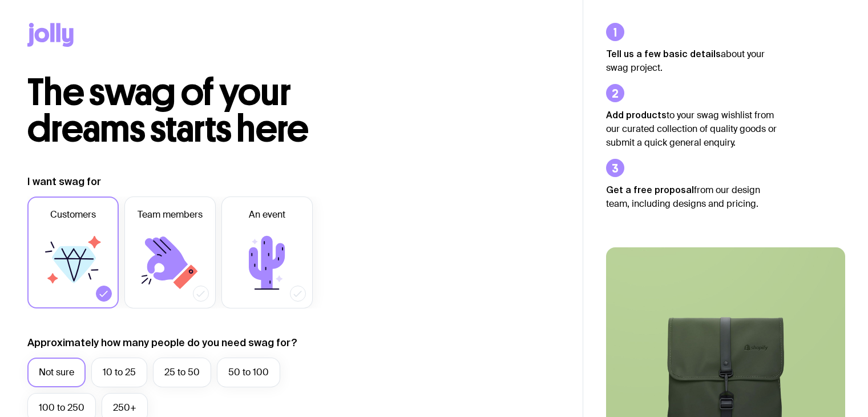 Image resolution: width=868 pixels, height=417 pixels. What do you see at coordinates (57, 372) in the screenshot?
I see `label: Not sure` at bounding box center [57, 372].